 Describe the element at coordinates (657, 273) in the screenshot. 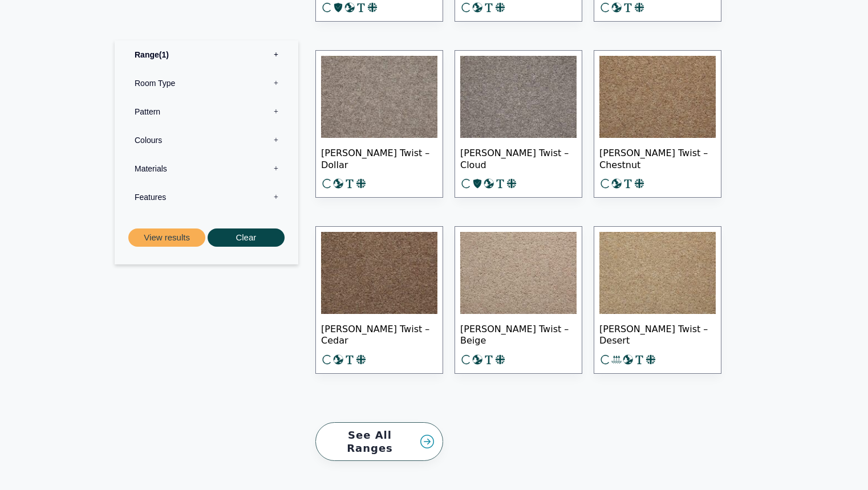

I see `img: Tomkinson Twist - Desert` at that location.